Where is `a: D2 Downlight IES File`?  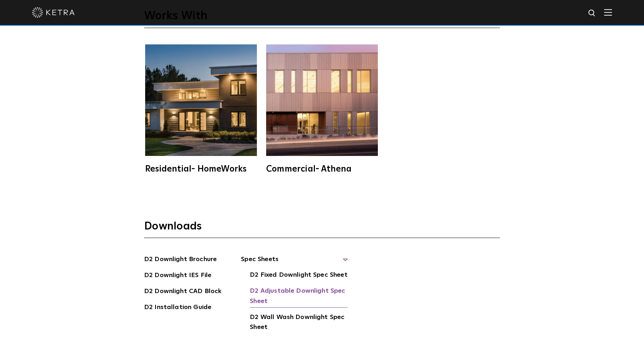 a: D2 Downlight IES File is located at coordinates (177, 276).